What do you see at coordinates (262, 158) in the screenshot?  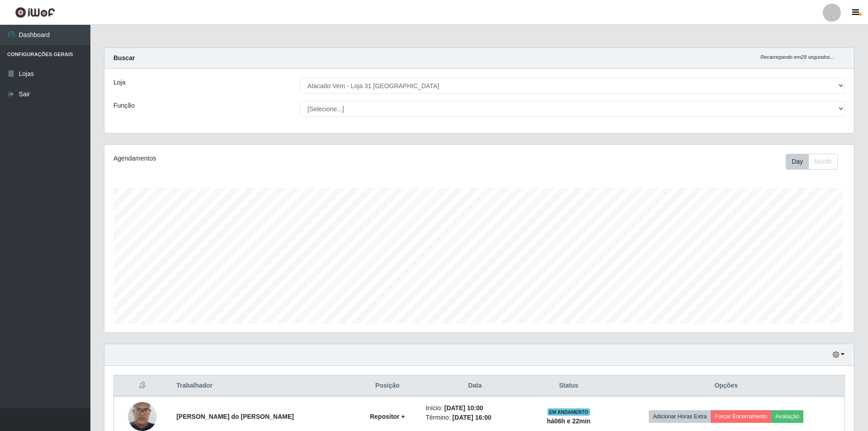 I see `div: Agendamentos` at bounding box center [262, 158].